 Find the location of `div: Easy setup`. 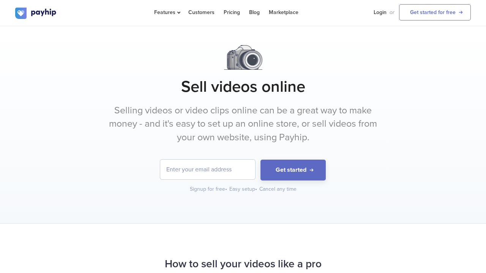

div: Easy setup is located at coordinates (243, 190).